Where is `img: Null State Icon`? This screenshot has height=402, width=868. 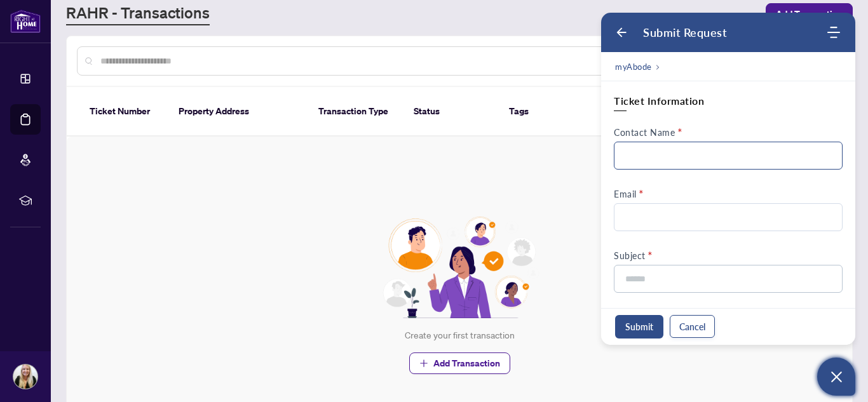
img: Null State Icon is located at coordinates (459, 267).